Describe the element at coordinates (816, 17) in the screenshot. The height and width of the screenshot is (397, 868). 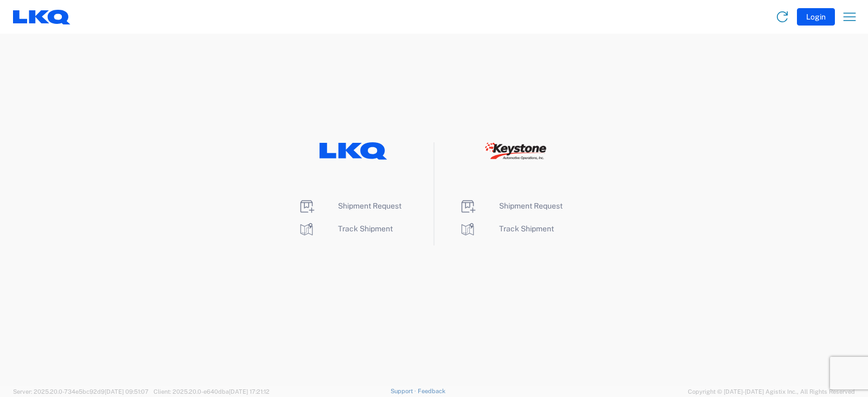
I see `button: Login` at that location.